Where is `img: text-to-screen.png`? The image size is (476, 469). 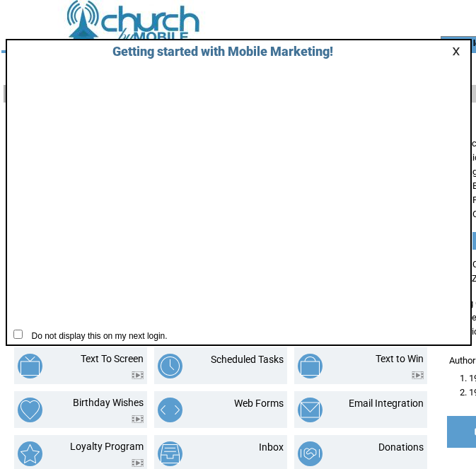
img: text-to-screen.png is located at coordinates (30, 365).